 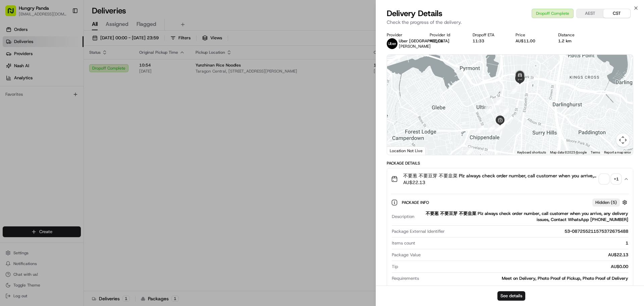 I want to click on a: Report a map error, so click(x=617, y=152).